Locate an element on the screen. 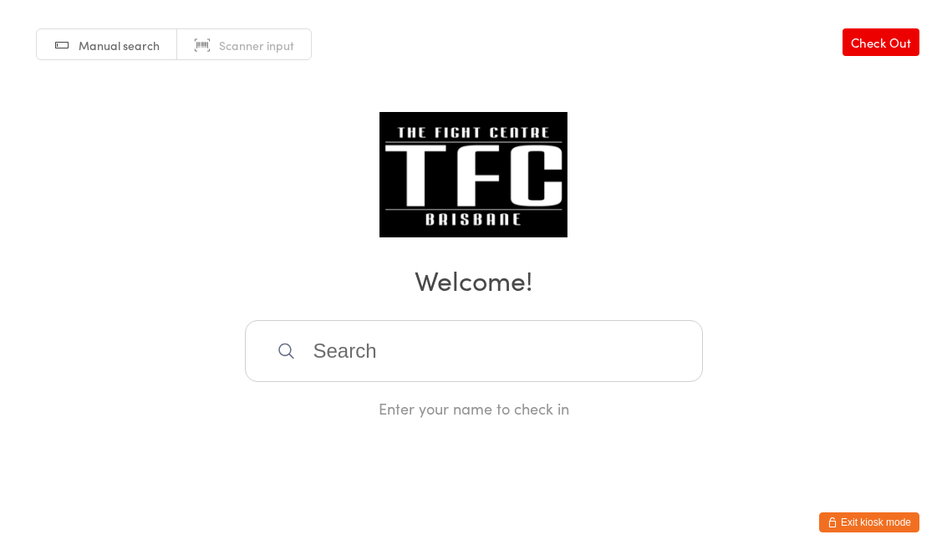 This screenshot has width=947, height=560. div: Enter your name to check in is located at coordinates (474, 407).